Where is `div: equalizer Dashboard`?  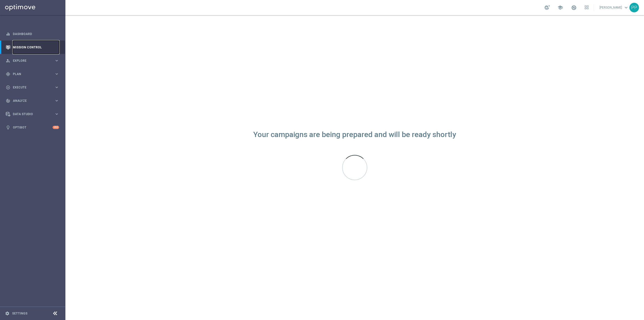 div: equalizer Dashboard is located at coordinates (32, 34).